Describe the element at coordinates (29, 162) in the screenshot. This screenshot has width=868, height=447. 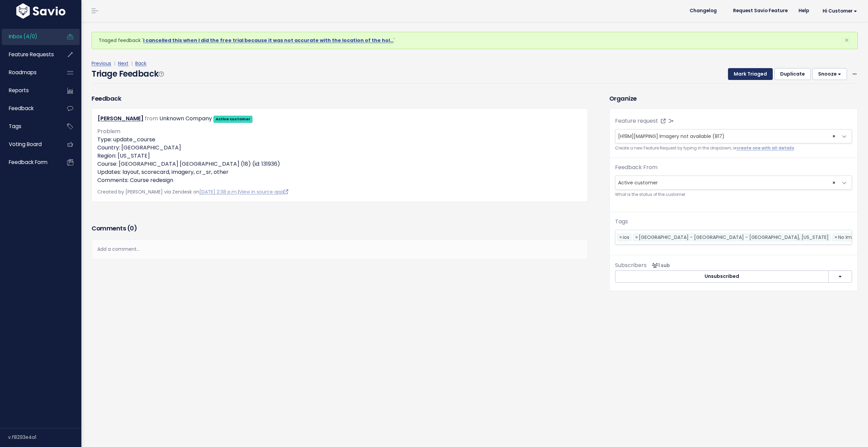
I see `a: Feedback form` at that location.